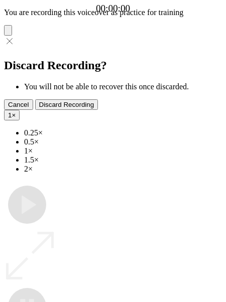  I want to click on li: 0.5×, so click(123, 142).